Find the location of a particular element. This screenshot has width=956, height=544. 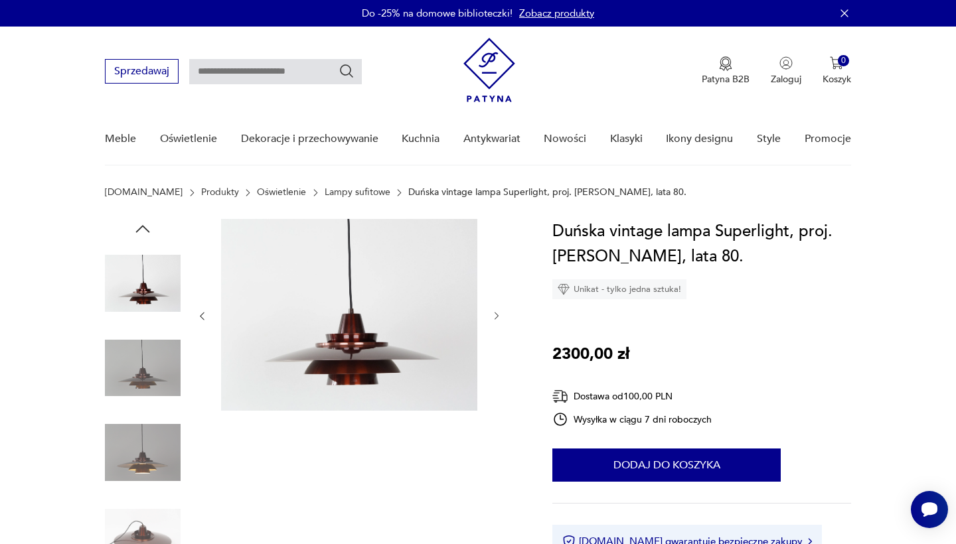

div: Wysyłka w ciągu 7 dni roboczych is located at coordinates (632, 420).